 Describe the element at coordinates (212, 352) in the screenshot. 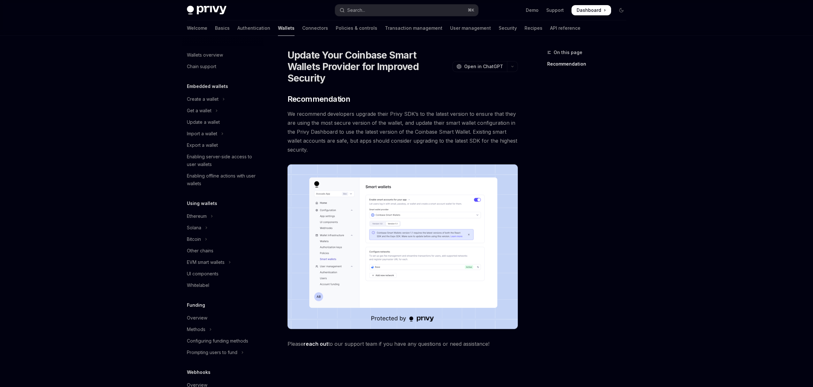

I see `div: Prompting users to fund` at that location.